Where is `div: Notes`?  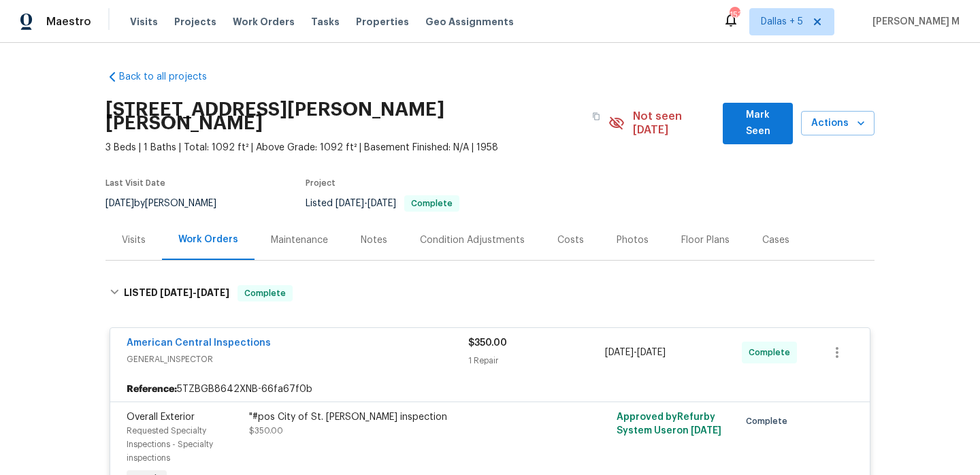 div: Notes is located at coordinates (374, 240).